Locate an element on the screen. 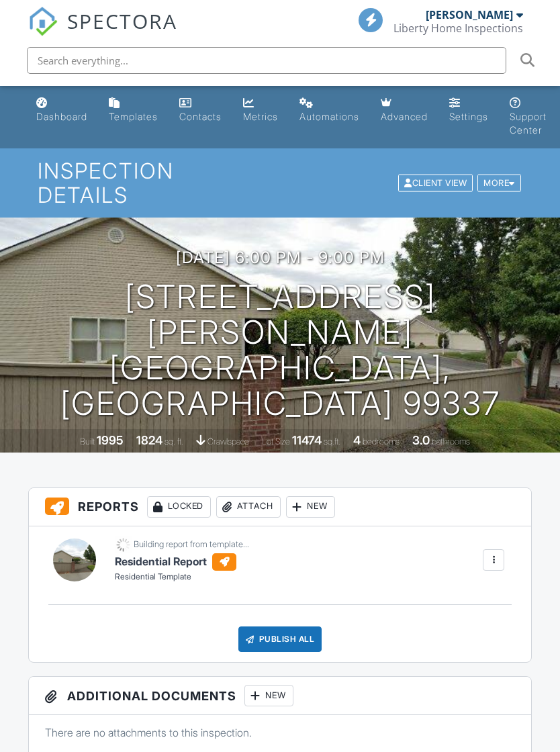 Image resolution: width=560 pixels, height=752 pixels. a: SPECTORA is located at coordinates (103, 32).